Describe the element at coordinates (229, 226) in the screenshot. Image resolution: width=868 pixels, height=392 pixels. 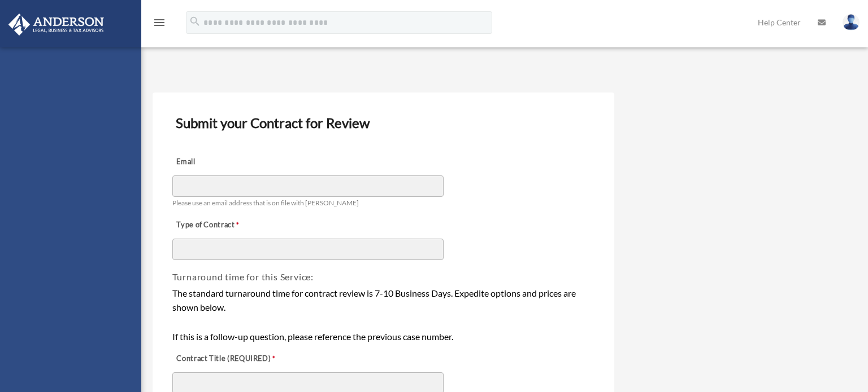
I see `label: Type of Contract` at that location.